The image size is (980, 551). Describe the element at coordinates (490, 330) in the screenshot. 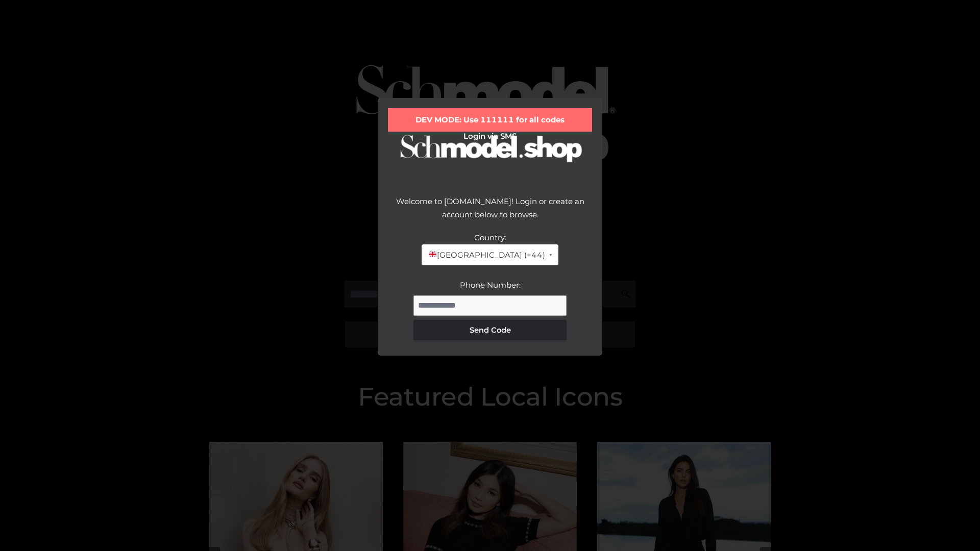

I see `button: Send Code` at that location.